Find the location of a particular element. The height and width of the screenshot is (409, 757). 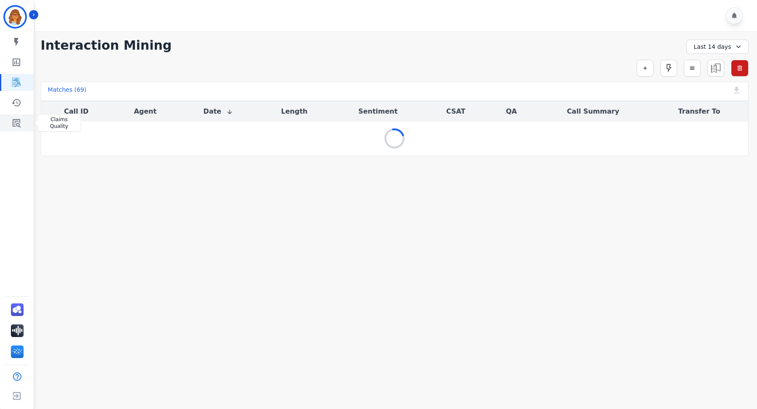

button: Call Summary is located at coordinates (593, 111).